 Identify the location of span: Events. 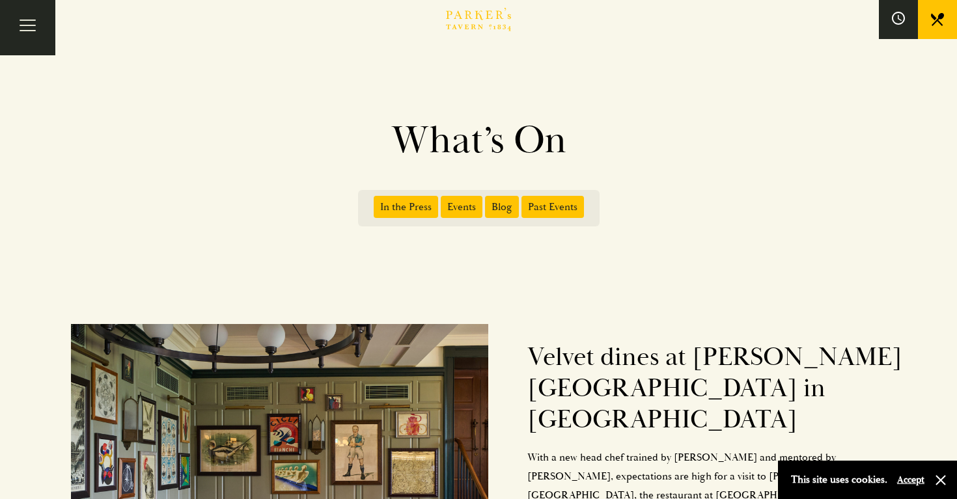
(462, 207).